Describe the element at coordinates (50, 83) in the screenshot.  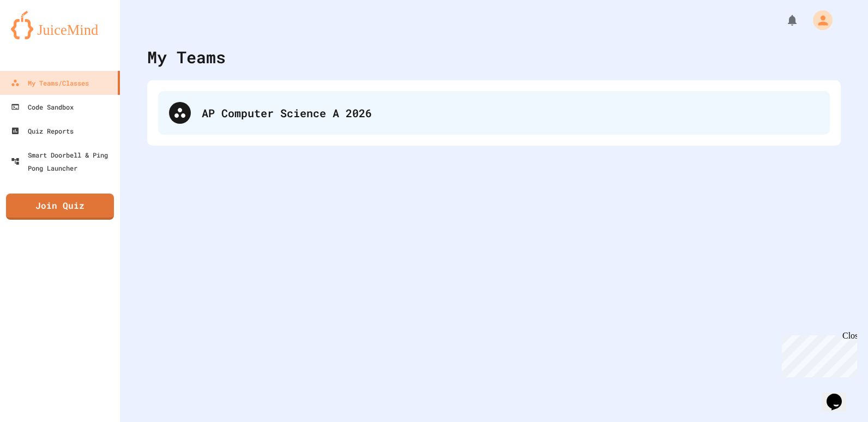
I see `div: My Teams/Classes` at that location.